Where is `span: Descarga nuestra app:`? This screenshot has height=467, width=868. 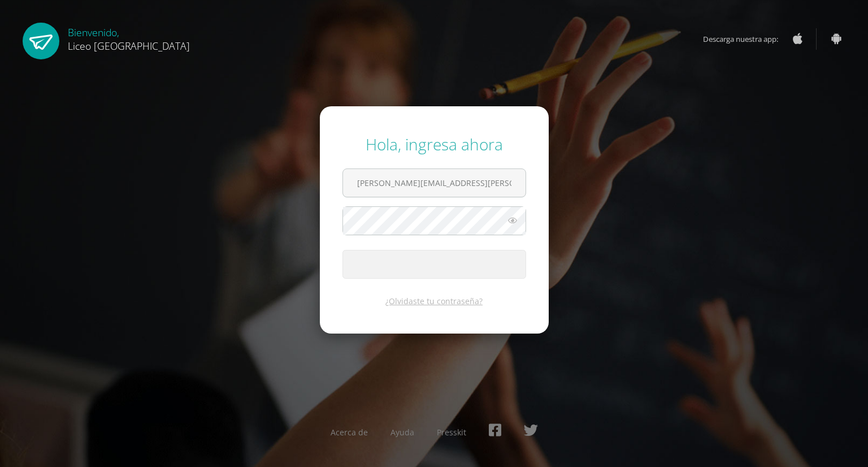 span: Descarga nuestra app: is located at coordinates (746, 39).